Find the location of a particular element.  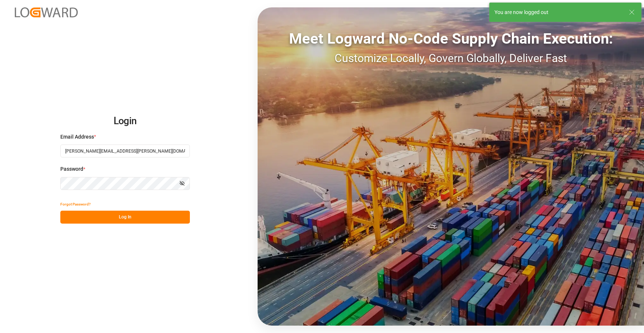

div: Customize Locally, Govern Globally, Deliver Fast is located at coordinates (451, 58).